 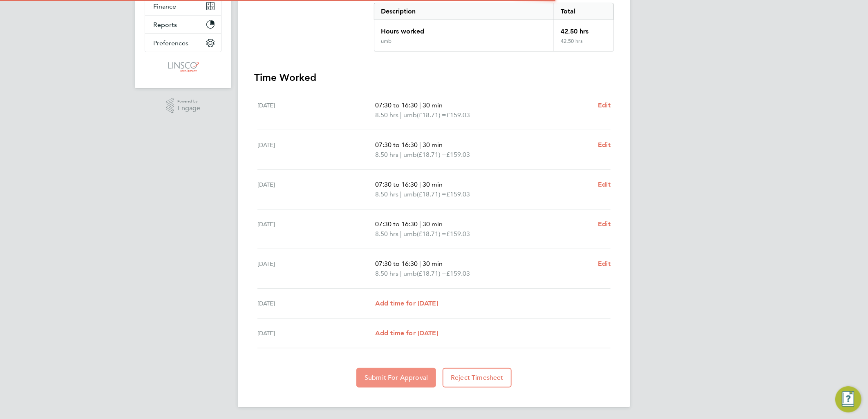 What do you see at coordinates (396, 377) in the screenshot?
I see `button: Submit For Approval` at bounding box center [396, 377].